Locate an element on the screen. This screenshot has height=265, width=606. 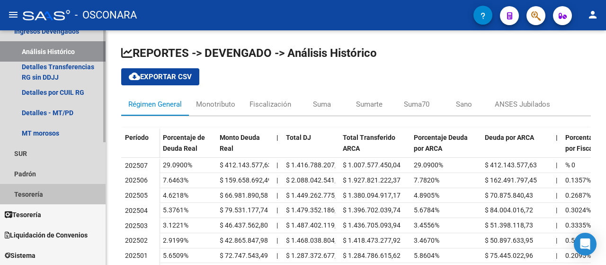
span: $ 1.380.094.917,17 is located at coordinates (372, 195).